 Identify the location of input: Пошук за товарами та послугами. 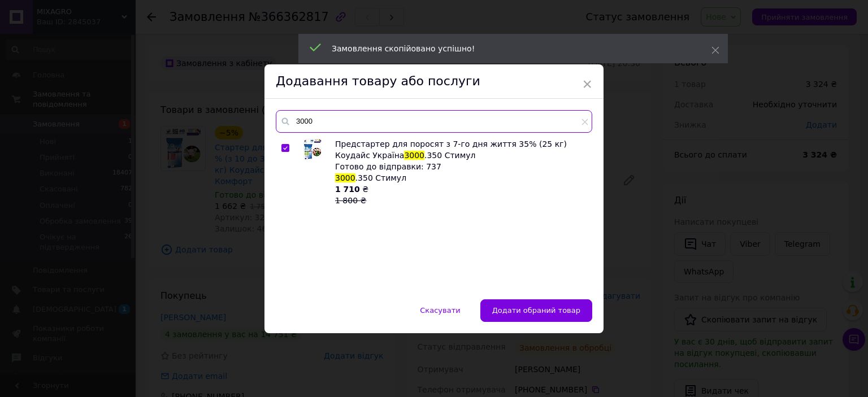
(434, 121).